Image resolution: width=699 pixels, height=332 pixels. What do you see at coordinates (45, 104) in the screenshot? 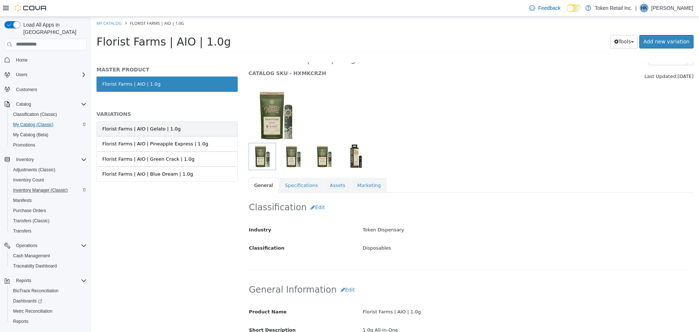
I see `button: Catalog` at bounding box center [45, 104].